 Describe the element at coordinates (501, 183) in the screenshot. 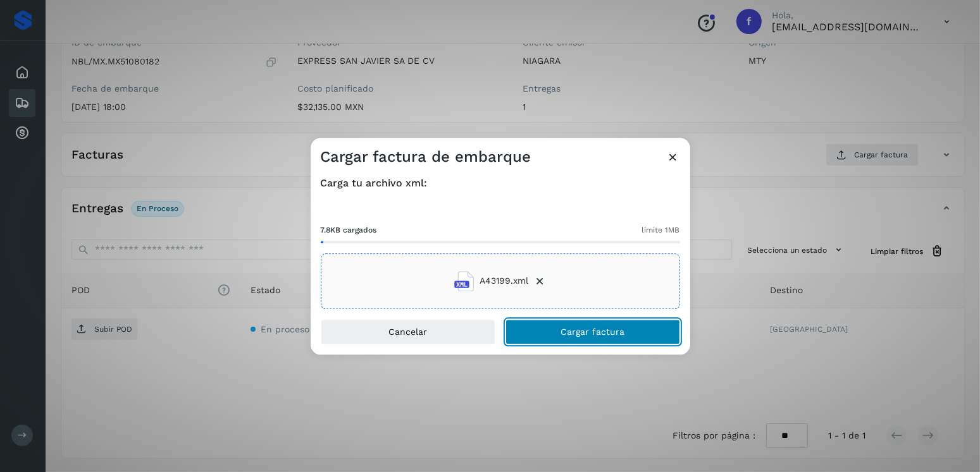

I see `h4: Carga tu archivo xml:` at that location.